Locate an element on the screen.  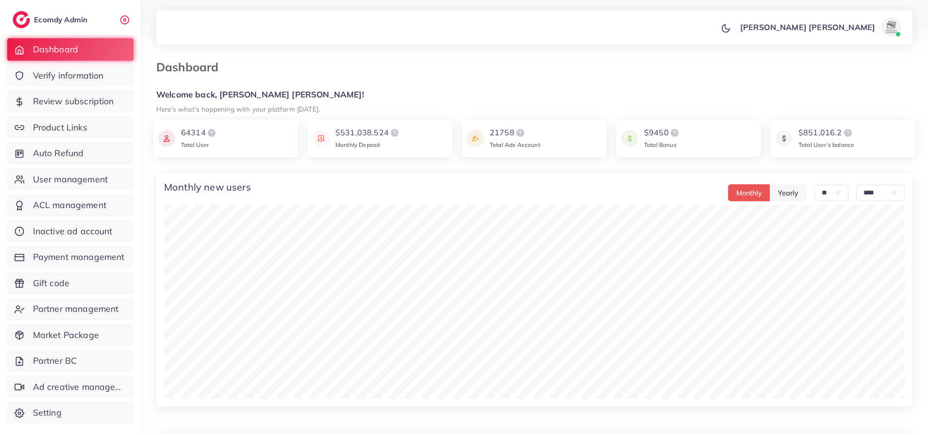
span: Total Ads Account is located at coordinates (515, 145).